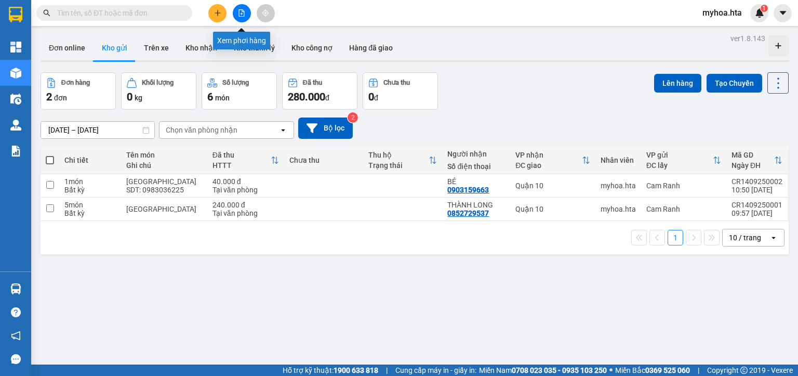 This screenshot has width=798, height=376. I want to click on div: Ngày ĐH, so click(753, 165).